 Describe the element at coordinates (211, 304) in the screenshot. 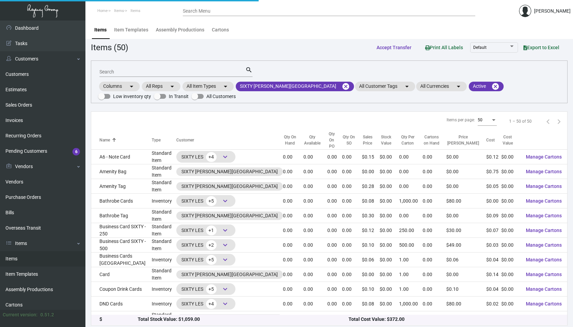

I see `span: +4` at that location.